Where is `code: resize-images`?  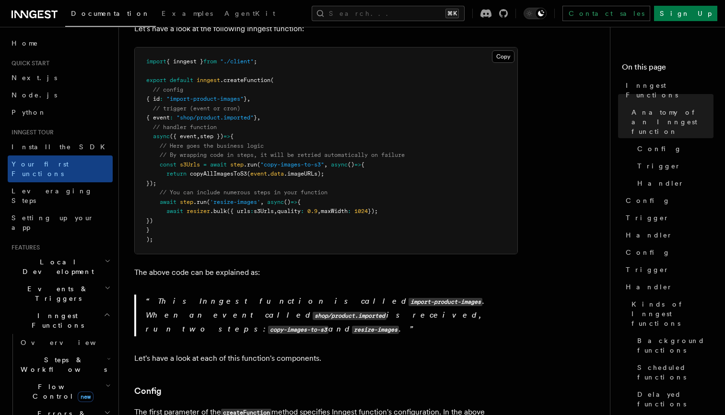 code: resize-images is located at coordinates (376, 330).